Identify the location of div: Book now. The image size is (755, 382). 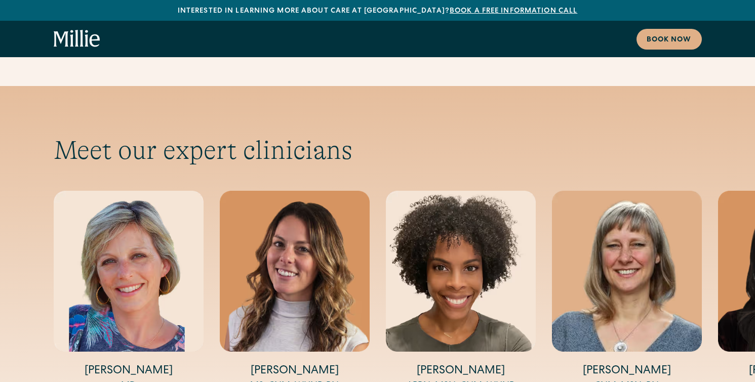
(669, 40).